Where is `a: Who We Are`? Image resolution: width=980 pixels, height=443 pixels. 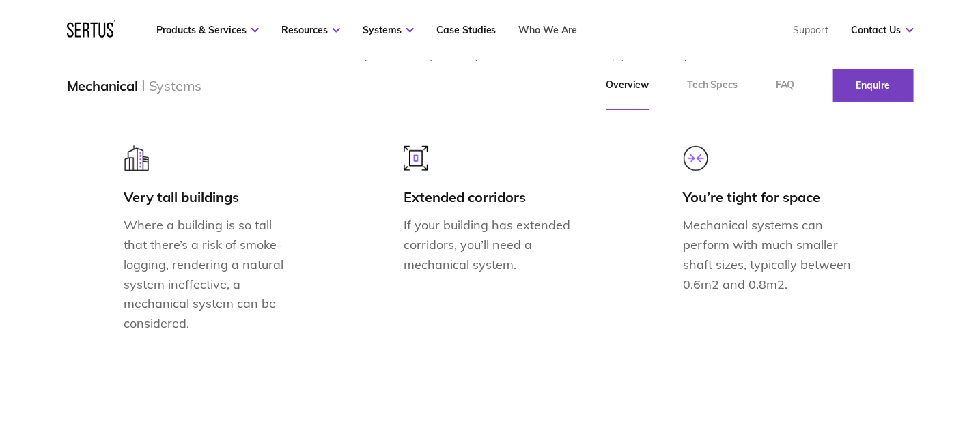 a: Who We Are is located at coordinates (549, 30).